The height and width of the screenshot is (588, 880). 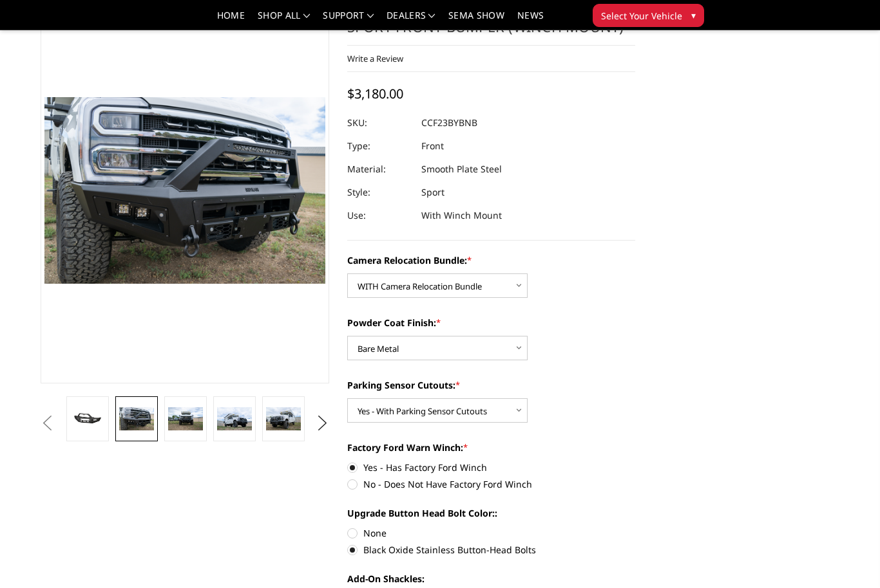 What do you see at coordinates (492, 533) in the screenshot?
I see `label: None` at bounding box center [492, 533].